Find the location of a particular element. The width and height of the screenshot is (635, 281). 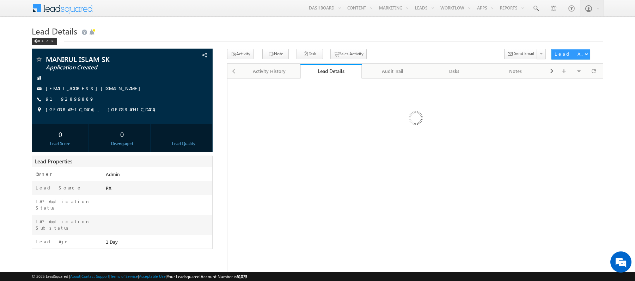

span: Your Leadsquared Account Number is is located at coordinates (207, 277).